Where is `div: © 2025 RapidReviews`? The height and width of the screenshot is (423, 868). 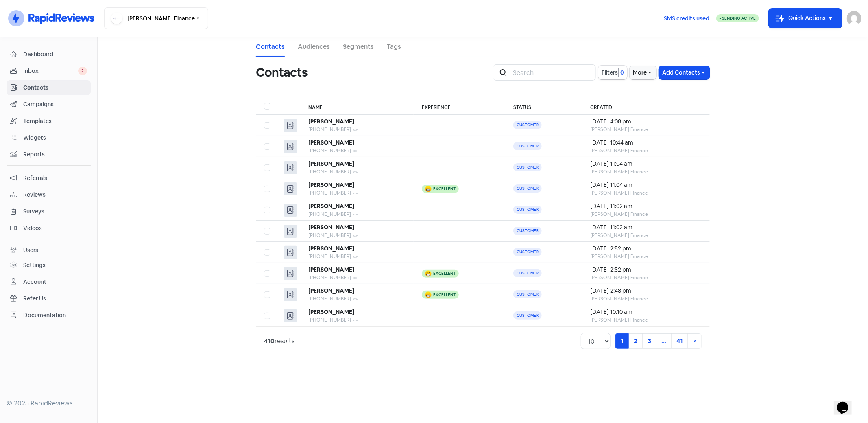 div: © 2025 RapidReviews is located at coordinates (48, 403).